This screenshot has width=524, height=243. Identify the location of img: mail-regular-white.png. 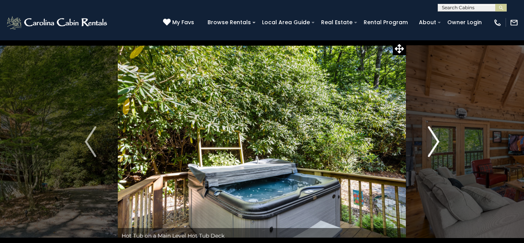
(514, 23).